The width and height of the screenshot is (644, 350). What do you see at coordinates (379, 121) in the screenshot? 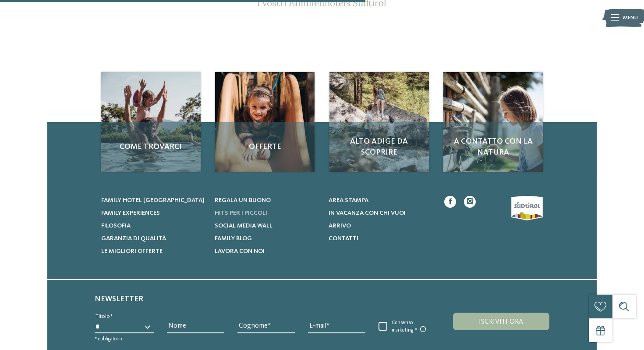
I see `a: Richiesta Alto Adige da scoprire` at bounding box center [379, 121].